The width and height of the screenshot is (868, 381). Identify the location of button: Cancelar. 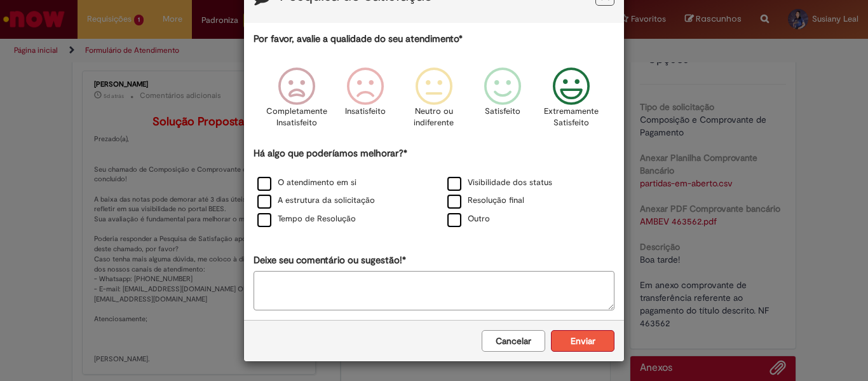
(513, 341).